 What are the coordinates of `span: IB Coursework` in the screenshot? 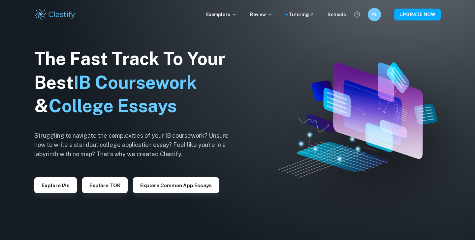 It's located at (135, 82).